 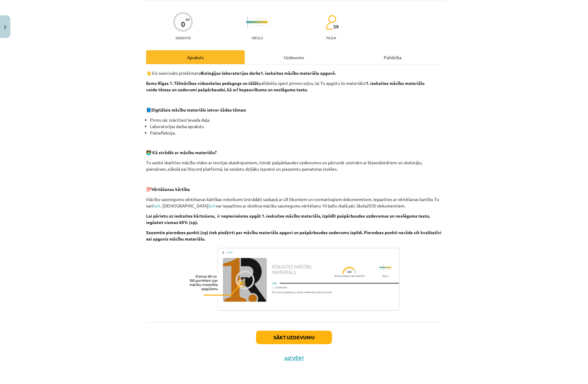 I want to click on strong: Vērtēšanas kārtība, so click(x=171, y=189).